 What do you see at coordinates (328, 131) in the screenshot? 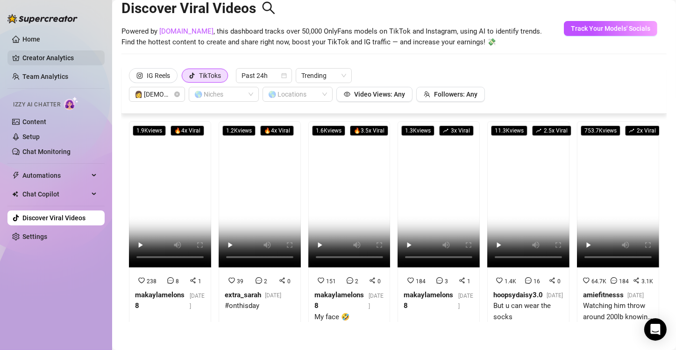
I see `span: 1.6K views` at bounding box center [328, 131].